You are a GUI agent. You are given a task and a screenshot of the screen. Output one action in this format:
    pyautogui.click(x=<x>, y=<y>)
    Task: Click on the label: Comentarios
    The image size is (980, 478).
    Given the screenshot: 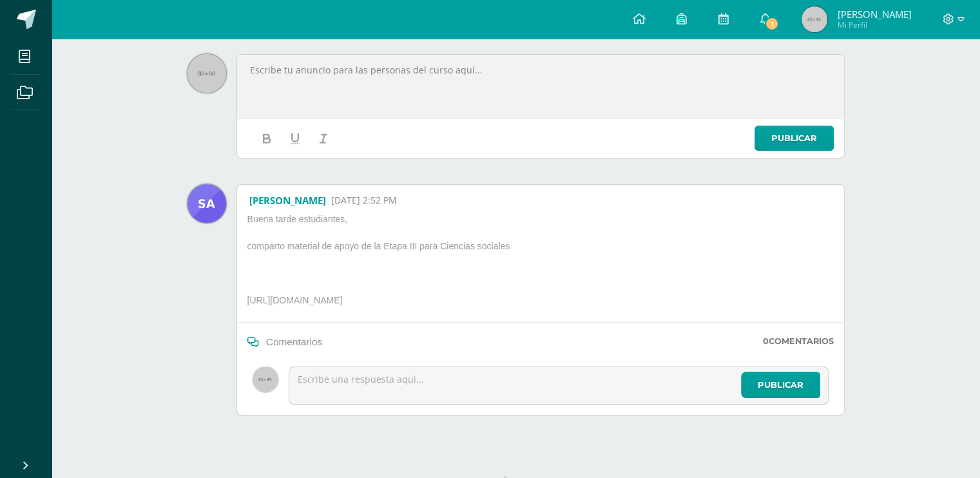 What is the action you would take?
    pyautogui.click(x=799, y=341)
    